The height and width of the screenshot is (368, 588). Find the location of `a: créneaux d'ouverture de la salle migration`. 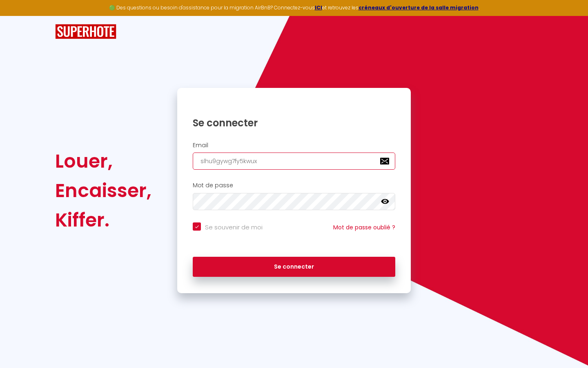

a: créneaux d'ouverture de la salle migration is located at coordinates (418, 7).